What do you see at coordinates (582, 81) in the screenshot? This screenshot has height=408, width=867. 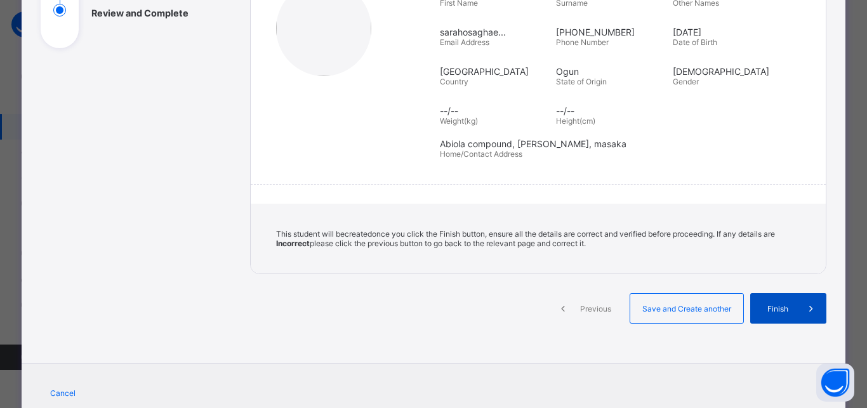 I see `span: State of Origin` at bounding box center [582, 81].